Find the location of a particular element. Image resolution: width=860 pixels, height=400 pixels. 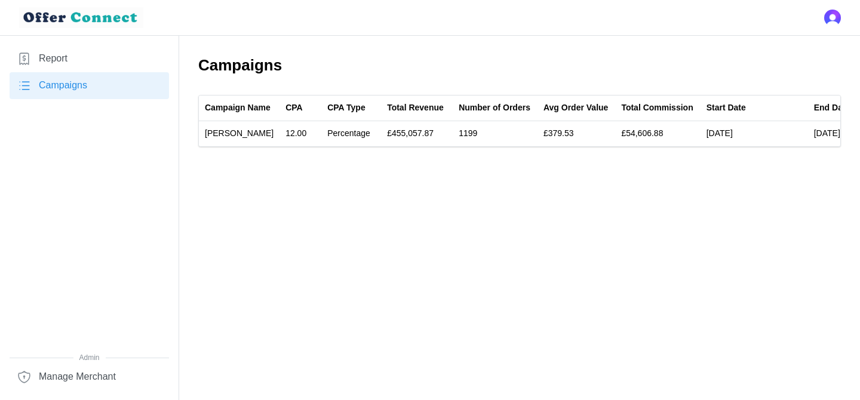

span: Admin is located at coordinates (89, 358).